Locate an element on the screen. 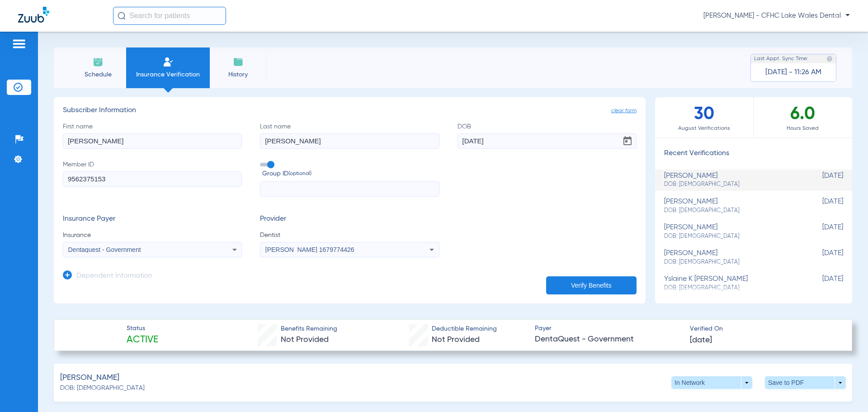 The image size is (868, 412). h3: Dependent Information is located at coordinates (114, 276).